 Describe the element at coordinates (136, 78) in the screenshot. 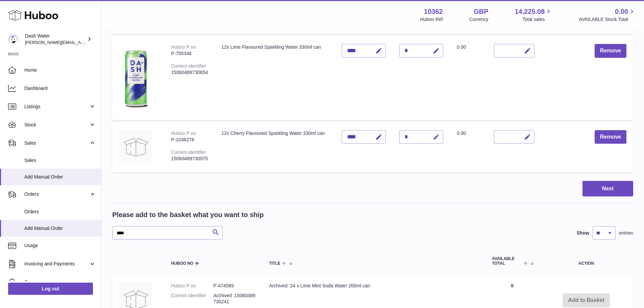

I see `img: 12x Lime Flavoured Sparkling Water 330ml can` at that location.